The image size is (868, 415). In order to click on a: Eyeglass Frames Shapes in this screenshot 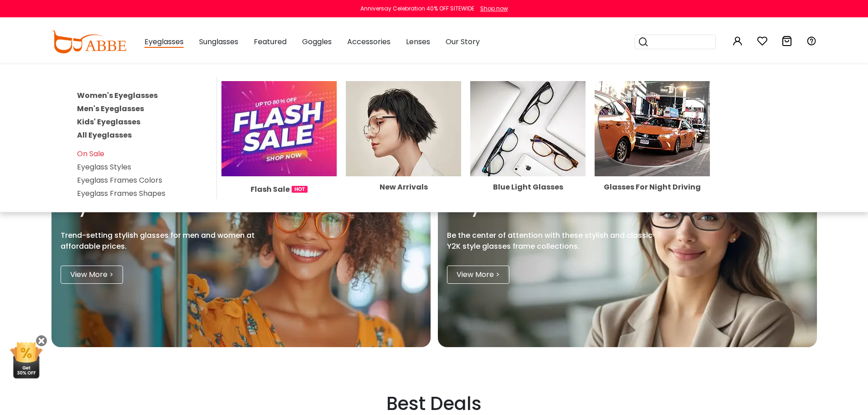, I will do `click(121, 193)`.